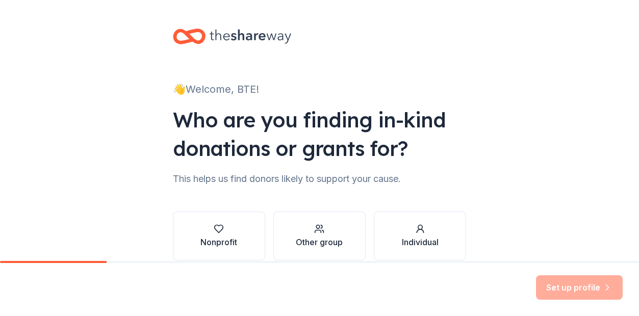 This screenshot has width=639, height=316. Describe the element at coordinates (319, 242) in the screenshot. I see `div: Other group` at that location.